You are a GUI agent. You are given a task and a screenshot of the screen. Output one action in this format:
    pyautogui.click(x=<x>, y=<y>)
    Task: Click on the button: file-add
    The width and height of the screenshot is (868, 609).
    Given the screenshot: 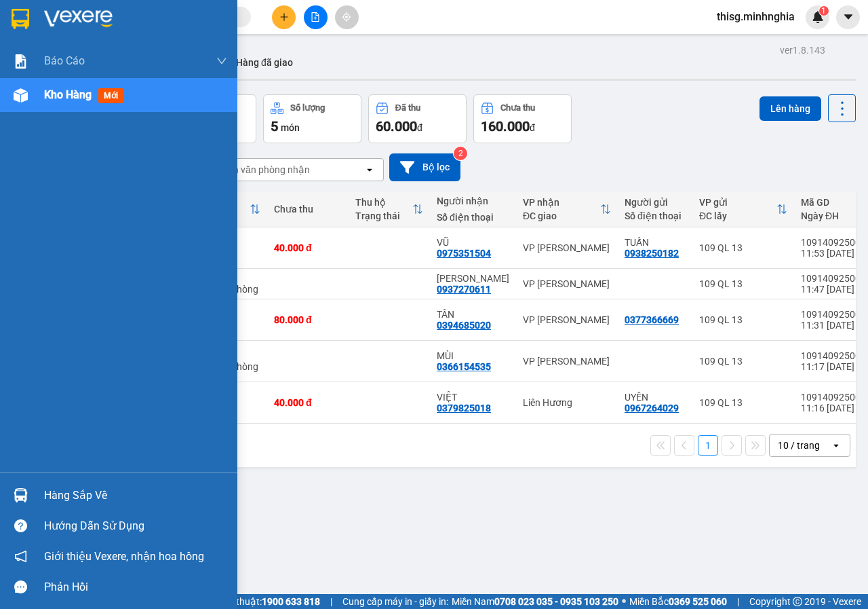 What is the action you would take?
    pyautogui.click(x=315, y=17)
    